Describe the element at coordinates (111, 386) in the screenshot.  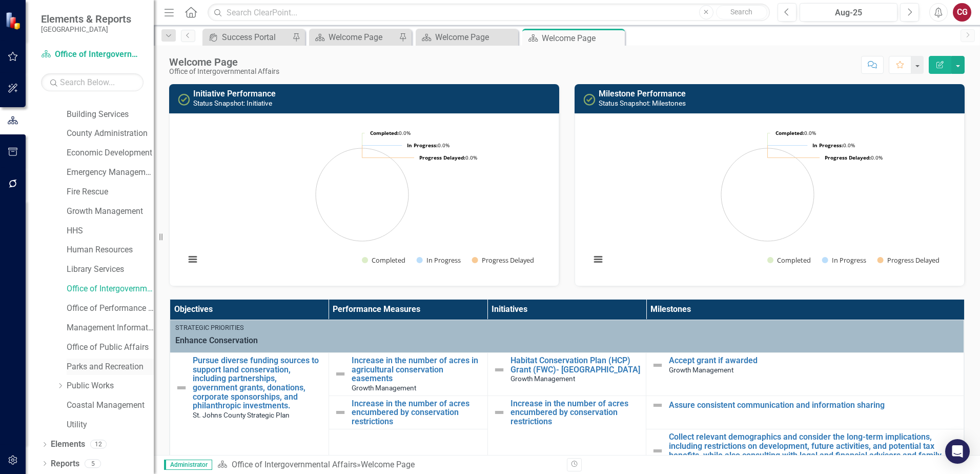
I see `a: Public Works` at that location.